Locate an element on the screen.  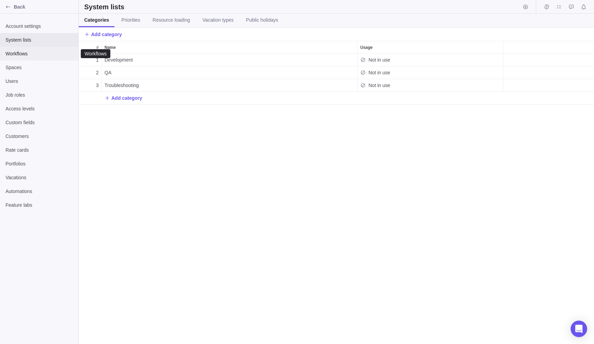
span: Feature labs is located at coordinates (39, 205).